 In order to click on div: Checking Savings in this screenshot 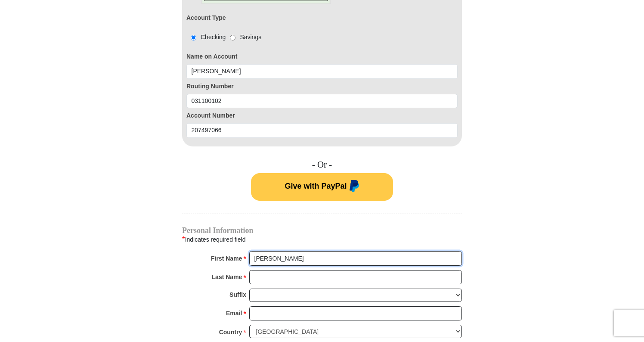, I will do `click(224, 37)`.